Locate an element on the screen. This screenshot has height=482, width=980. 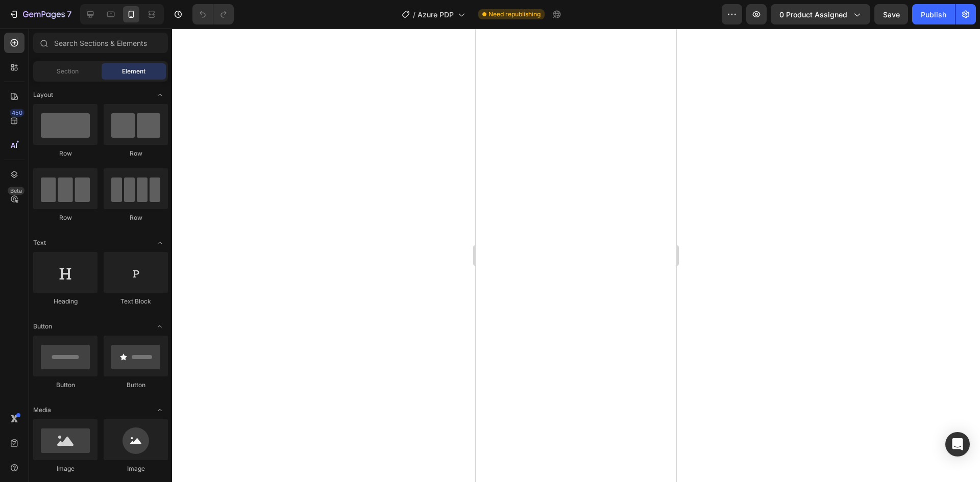
div: Undo/Redo is located at coordinates (213, 14).